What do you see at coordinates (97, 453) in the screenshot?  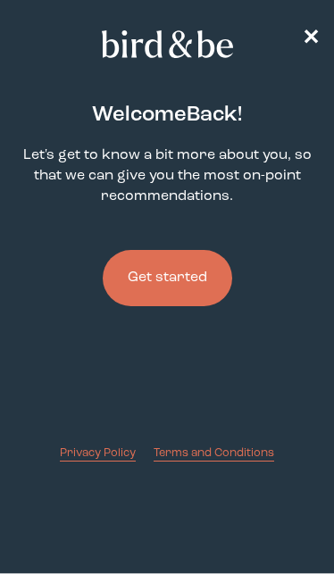 I see `span: Privacy Policy` at bounding box center [97, 453].